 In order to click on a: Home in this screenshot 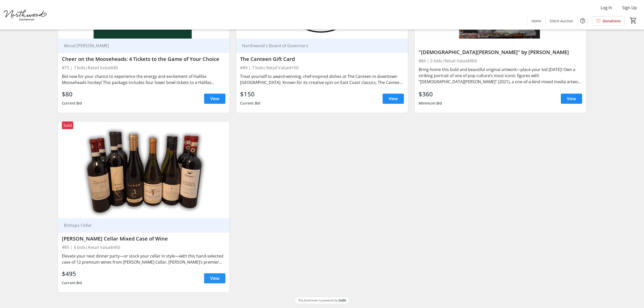, I will do `click(536, 21)`.